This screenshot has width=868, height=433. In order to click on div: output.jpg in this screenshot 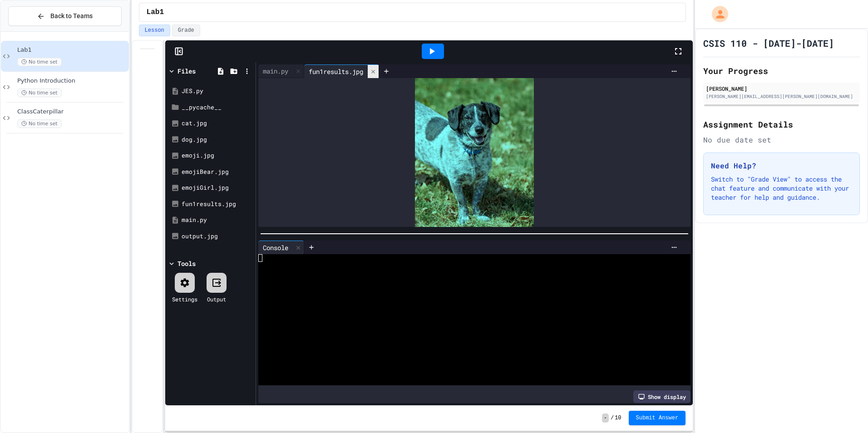, I will do `click(217, 236)`.